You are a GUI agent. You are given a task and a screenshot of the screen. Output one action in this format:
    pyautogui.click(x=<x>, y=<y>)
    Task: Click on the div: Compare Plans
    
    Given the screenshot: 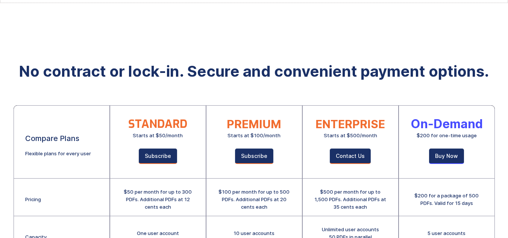 What is the action you would take?
    pyautogui.click(x=52, y=138)
    